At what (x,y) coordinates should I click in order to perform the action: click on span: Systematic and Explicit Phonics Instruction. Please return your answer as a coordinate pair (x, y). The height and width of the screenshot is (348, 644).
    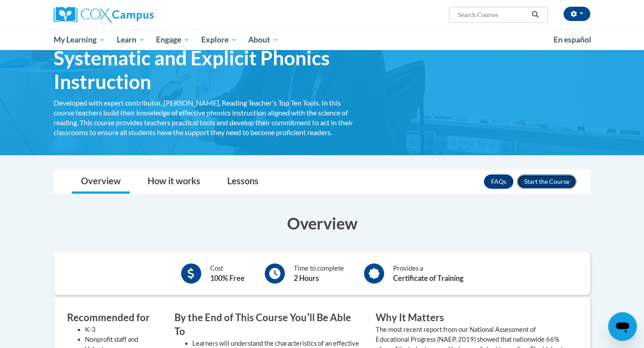
    Looking at the image, I should click on (208, 70).